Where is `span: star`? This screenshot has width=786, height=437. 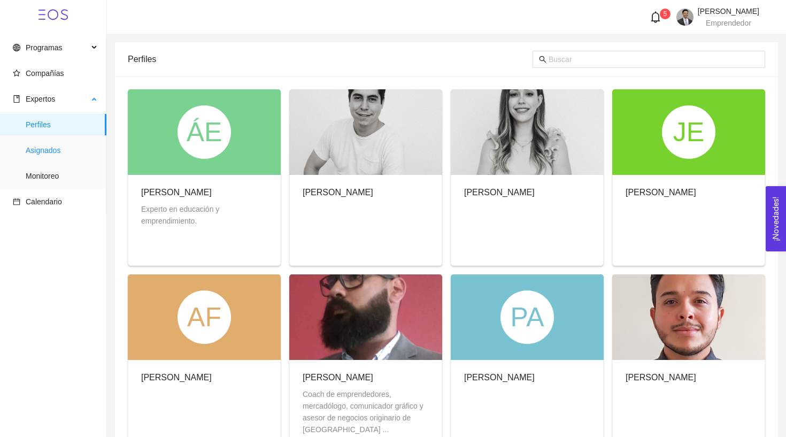
span: star is located at coordinates (17, 73).